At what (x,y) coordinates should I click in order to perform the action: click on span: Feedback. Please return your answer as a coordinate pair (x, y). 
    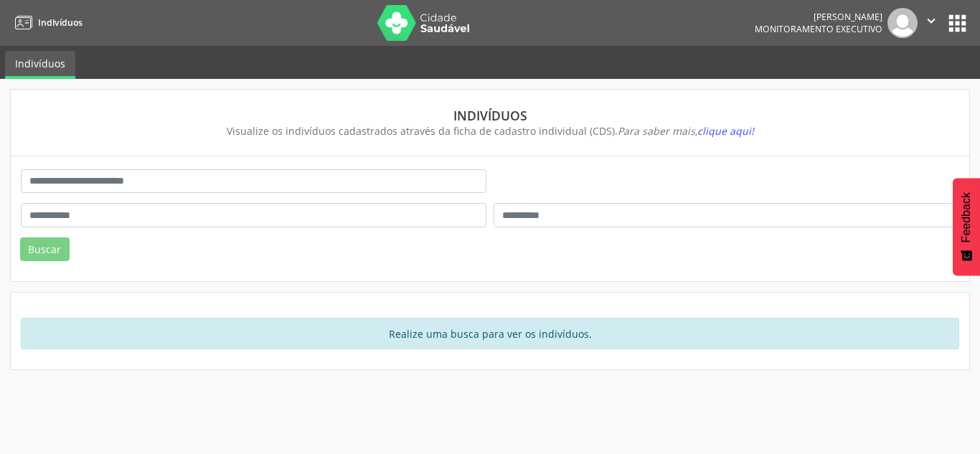
    Looking at the image, I should click on (966, 218).